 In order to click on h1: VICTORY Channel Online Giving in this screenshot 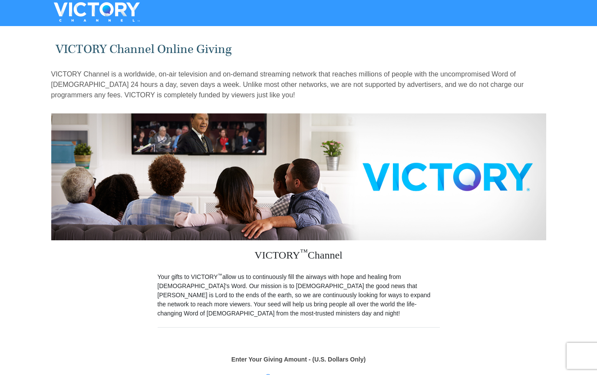, I will do `click(298, 49)`.